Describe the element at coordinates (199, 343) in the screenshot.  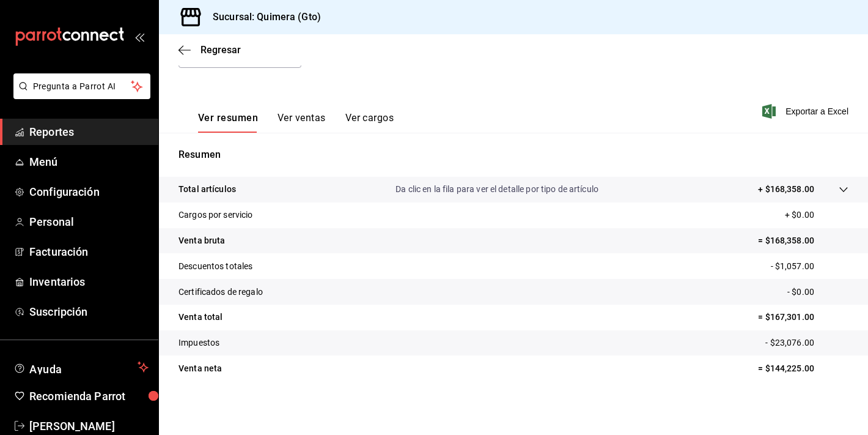
I see `p: Impuestos` at that location.